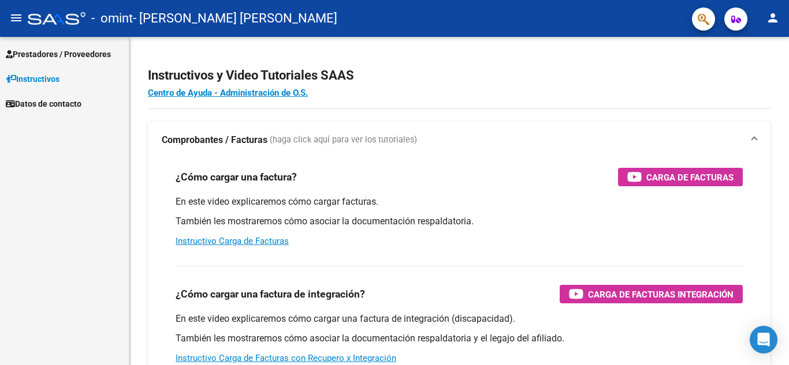 The width and height of the screenshot is (789, 365). I want to click on mat-icon: menu, so click(16, 18).